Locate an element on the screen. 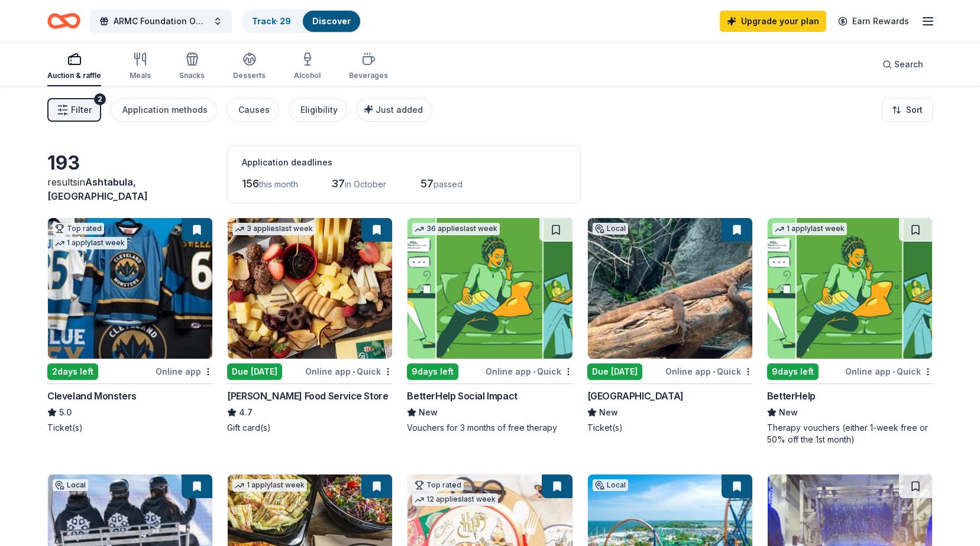 The width and height of the screenshot is (980, 546). div: Vouchers for 3 months of free therapy is located at coordinates (490, 428).